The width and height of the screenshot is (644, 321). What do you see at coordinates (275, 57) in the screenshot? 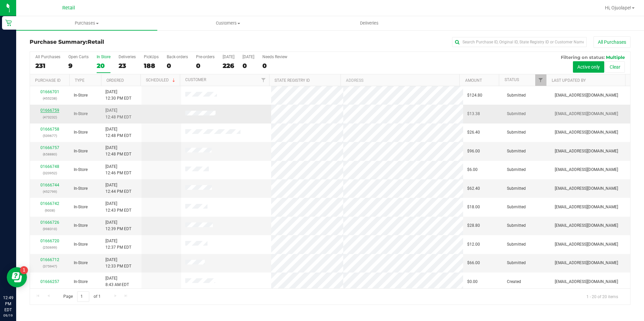
I see `div: Needs Review` at bounding box center [275, 57].